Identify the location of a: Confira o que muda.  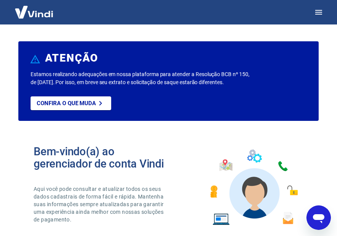
(71, 103).